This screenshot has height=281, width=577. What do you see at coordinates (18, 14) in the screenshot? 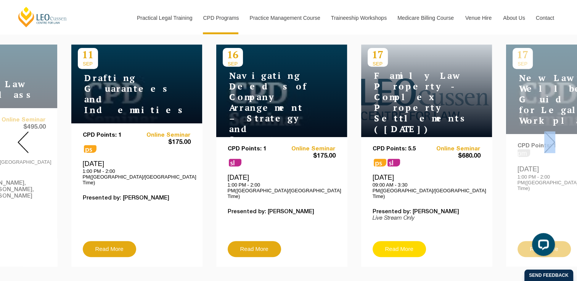
I see `button: Open LiveChat chat widget` at bounding box center [18, 14].